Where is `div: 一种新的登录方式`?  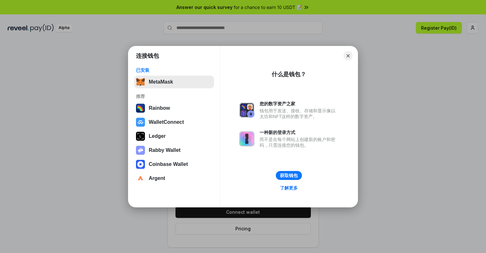 div: 一种新的登录方式 is located at coordinates (299, 132).